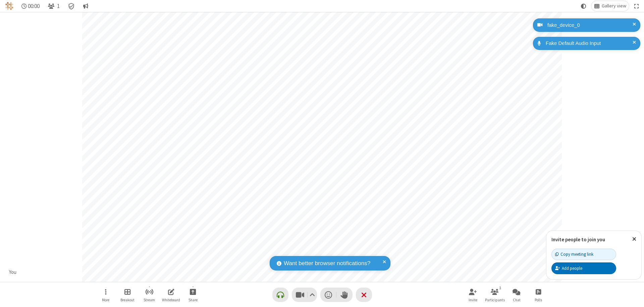 The image size is (644, 307). What do you see at coordinates (58, 6) in the screenshot?
I see `span: 1` at bounding box center [58, 6].